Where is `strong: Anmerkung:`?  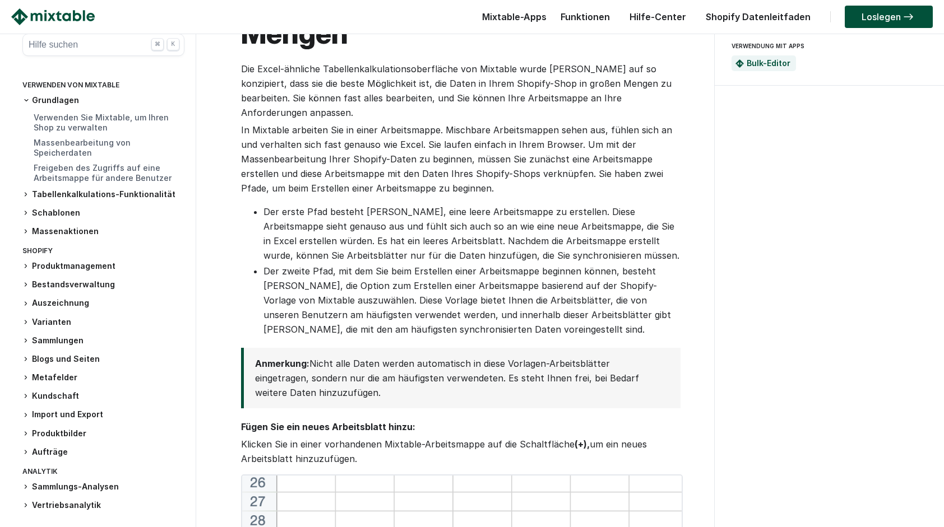 strong: Anmerkung: is located at coordinates (282, 364).